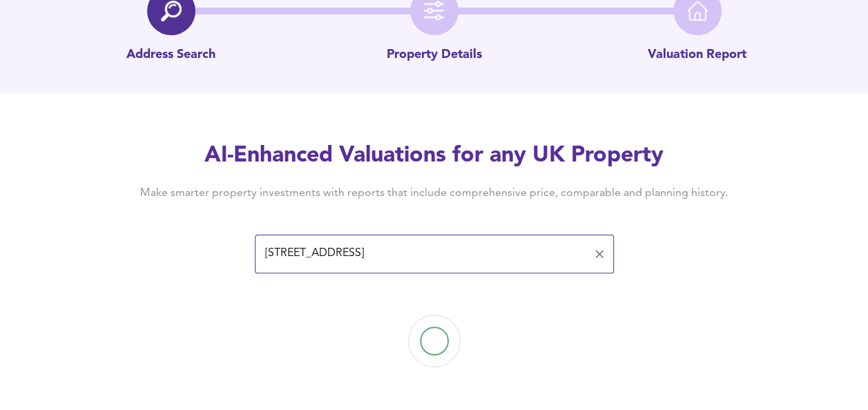 This screenshot has width=868, height=410. I want to click on p: Address Search, so click(171, 55).